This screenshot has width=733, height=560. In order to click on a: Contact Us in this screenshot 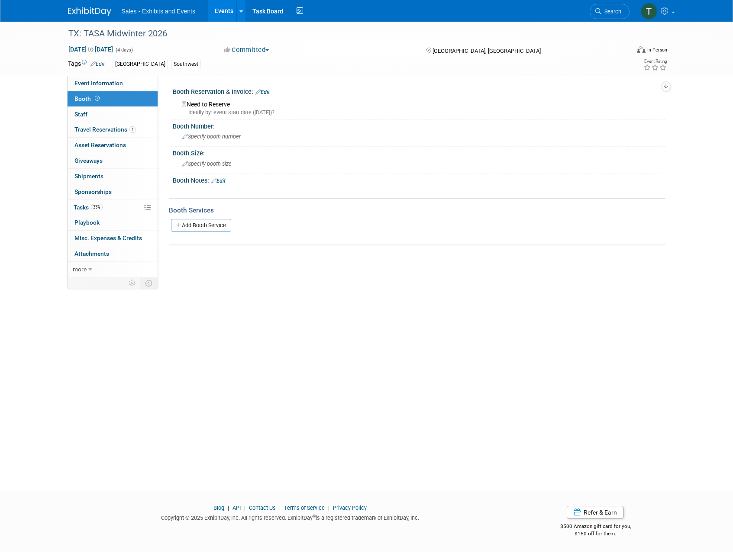, I will do `click(262, 508)`.